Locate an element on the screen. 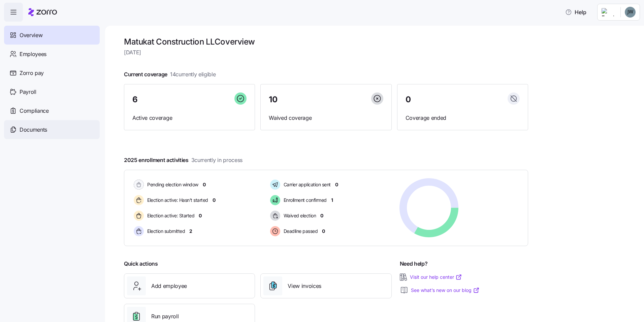 This screenshot has height=322, width=644. span: Employees is located at coordinates (33, 54).